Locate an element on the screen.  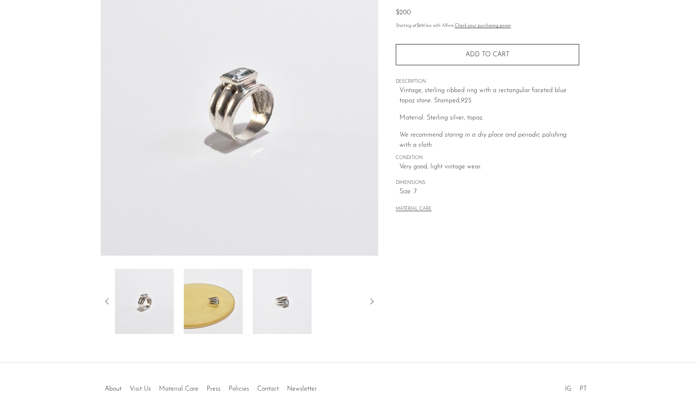
span: DIMENSIONS is located at coordinates (488, 183).